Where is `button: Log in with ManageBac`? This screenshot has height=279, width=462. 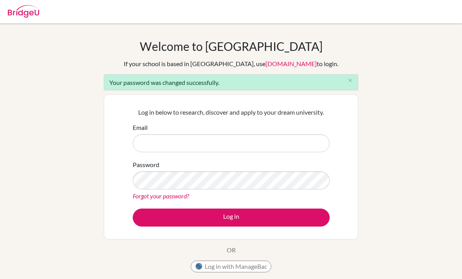
button: Log in with ManageBac is located at coordinates (231, 266).